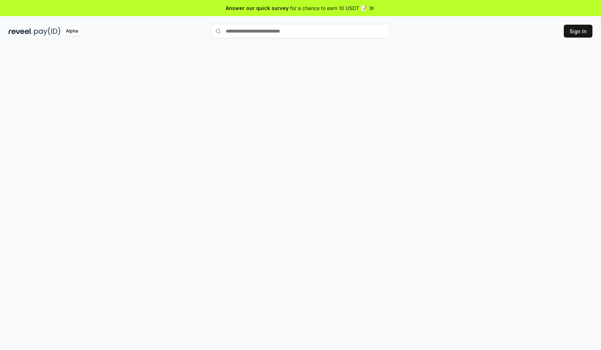 Image resolution: width=601 pixels, height=350 pixels. I want to click on span: for a chance to earn 10 USDT 📝, so click(329, 8).